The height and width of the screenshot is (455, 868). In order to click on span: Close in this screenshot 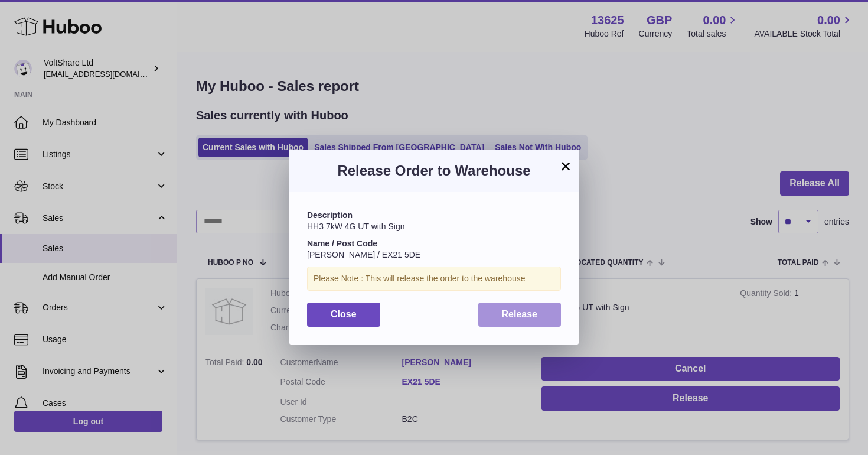, I will do `click(344, 314)`.